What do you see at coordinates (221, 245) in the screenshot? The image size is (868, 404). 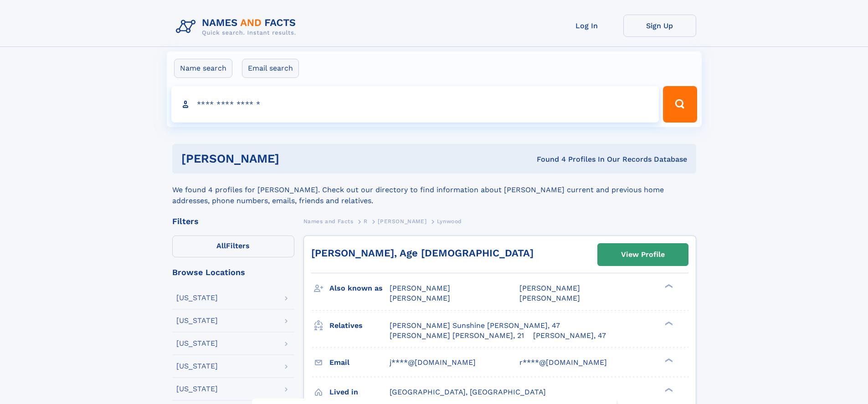 I see `span: All` at bounding box center [221, 245].